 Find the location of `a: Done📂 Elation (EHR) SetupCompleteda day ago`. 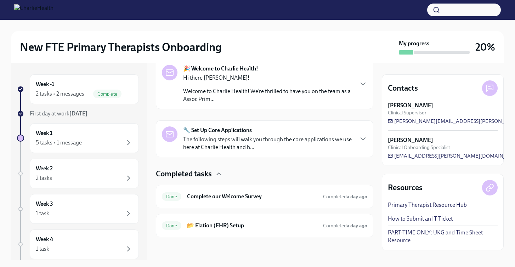

a: Done📂 Elation (EHR) SetupCompleteda day ago is located at coordinates (265, 226).